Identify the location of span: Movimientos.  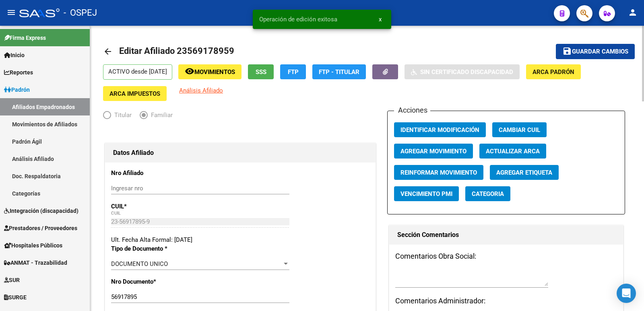
(214, 72).